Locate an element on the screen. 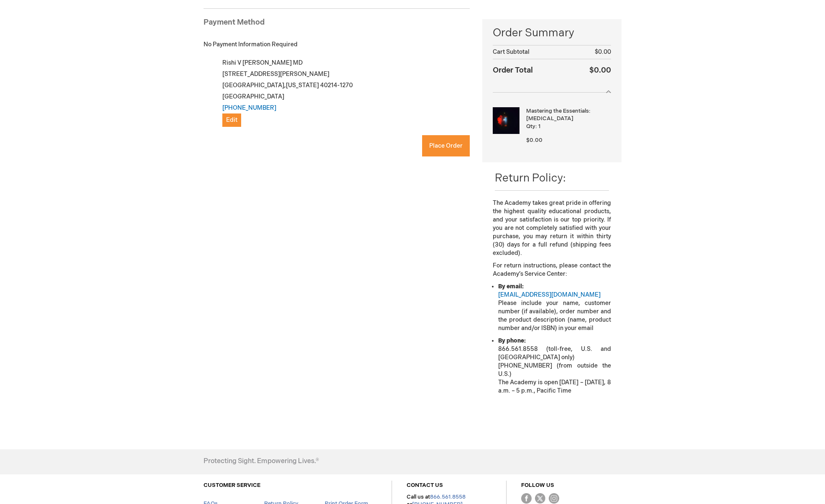 The height and width of the screenshot is (504, 825). a: CUSTOMER SERVICE is located at coordinates (232, 485).